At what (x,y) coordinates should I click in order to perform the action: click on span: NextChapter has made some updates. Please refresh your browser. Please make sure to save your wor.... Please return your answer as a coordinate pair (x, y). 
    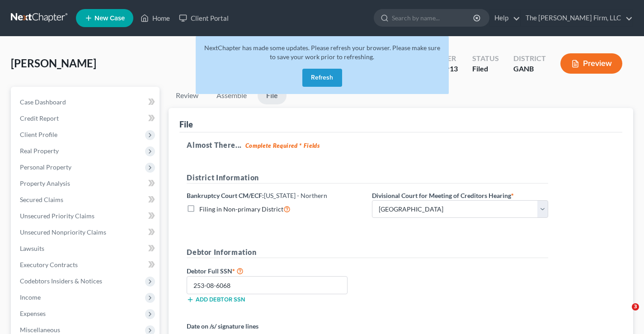
    Looking at the image, I should click on (322, 52).